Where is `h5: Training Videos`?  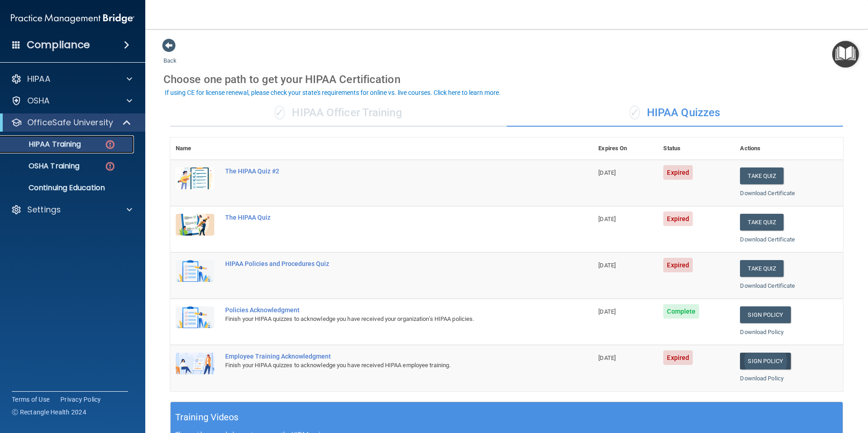 h5: Training Videos is located at coordinates (207, 417).